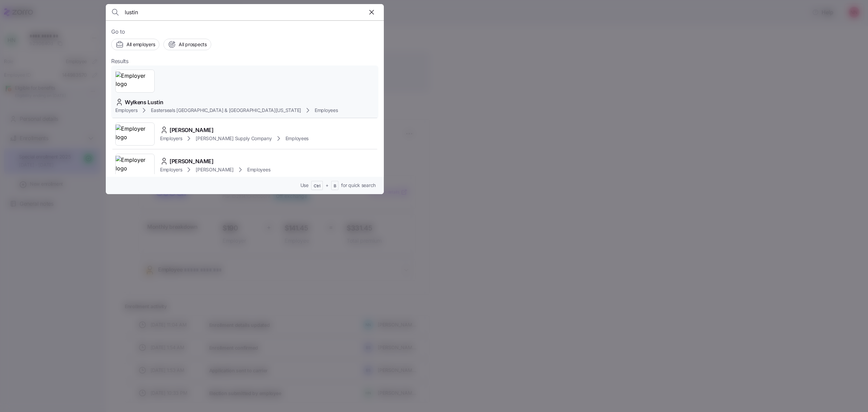  What do you see at coordinates (317, 186) in the screenshot?
I see `span: Ctrl` at bounding box center [317, 186].